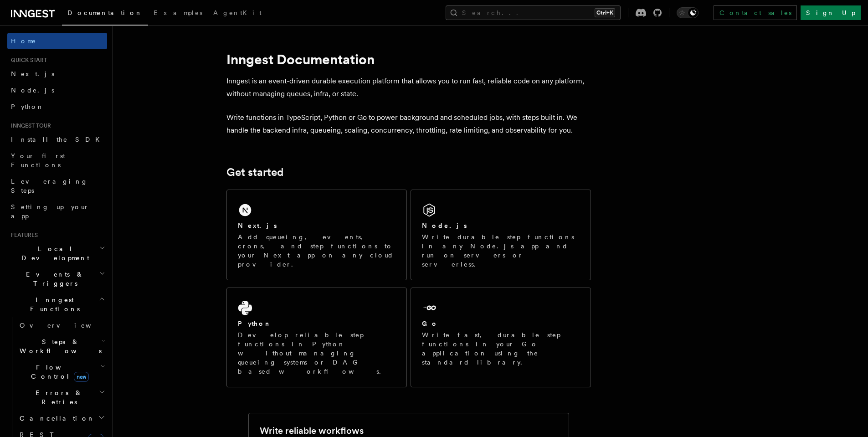  Describe the element at coordinates (50, 212) in the screenshot. I see `span: Setting up your app` at that location.